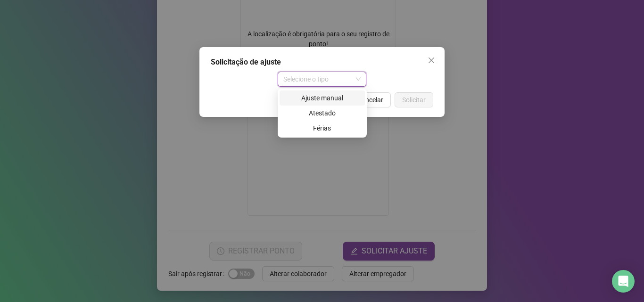 The image size is (644, 302). Describe the element at coordinates (322, 128) in the screenshot. I see `div: Férias` at that location.